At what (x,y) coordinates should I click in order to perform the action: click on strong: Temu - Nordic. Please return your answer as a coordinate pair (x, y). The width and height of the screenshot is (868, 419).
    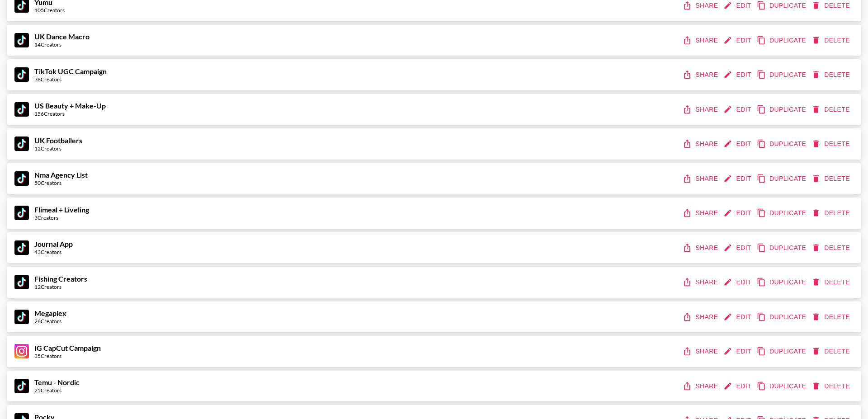
    Looking at the image, I should click on (57, 382).